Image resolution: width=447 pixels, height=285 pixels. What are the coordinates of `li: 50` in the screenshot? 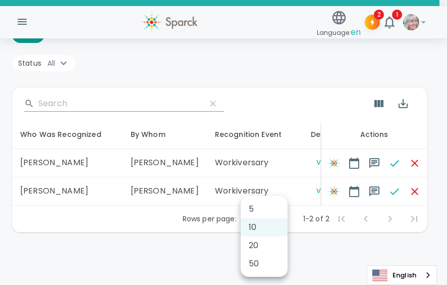 It's located at (264, 264).